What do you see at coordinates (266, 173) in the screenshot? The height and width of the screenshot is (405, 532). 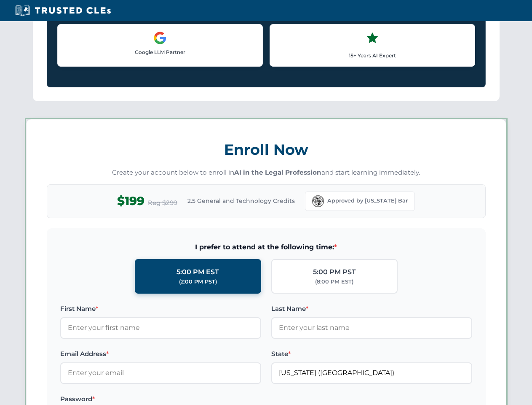 I see `p: Create your account below to enroll in and start learning immediately.` at bounding box center [266, 173].